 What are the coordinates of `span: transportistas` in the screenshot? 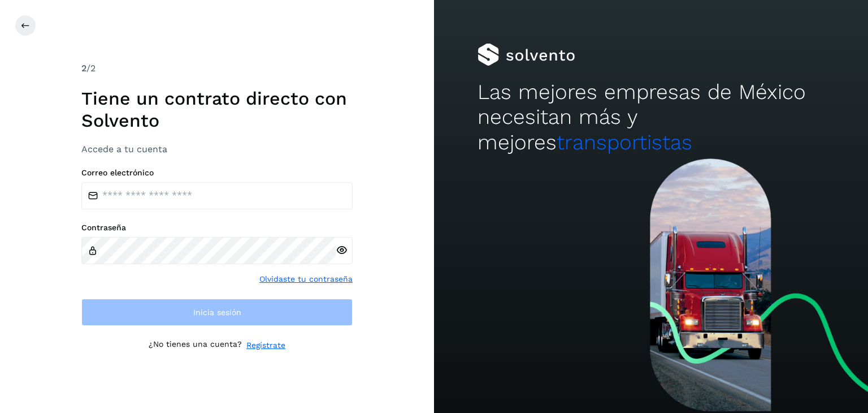 It's located at (624, 142).